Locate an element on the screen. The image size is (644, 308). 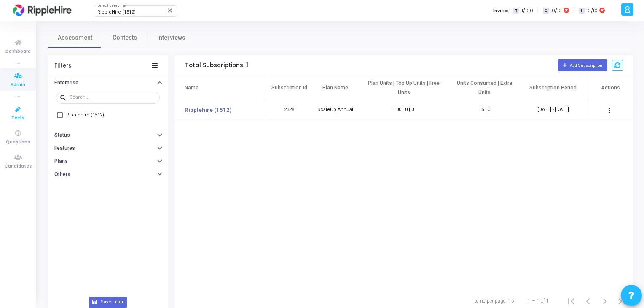
th: Units Consumed | Extra Units is located at coordinates (484, 88).